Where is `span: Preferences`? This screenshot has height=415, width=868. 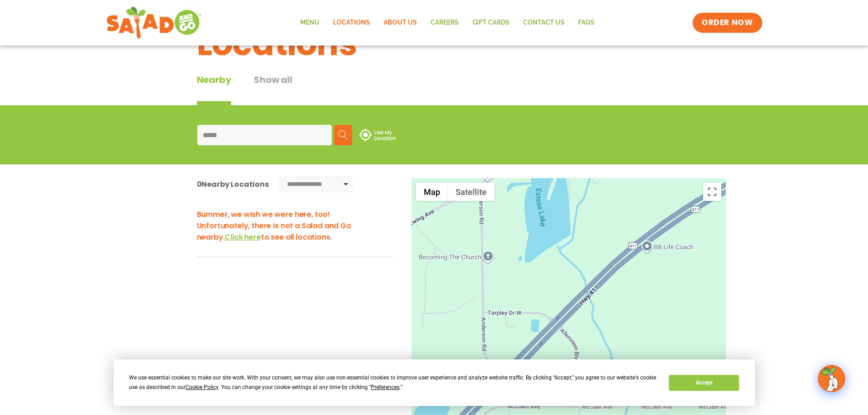
span: Preferences is located at coordinates (385, 387).